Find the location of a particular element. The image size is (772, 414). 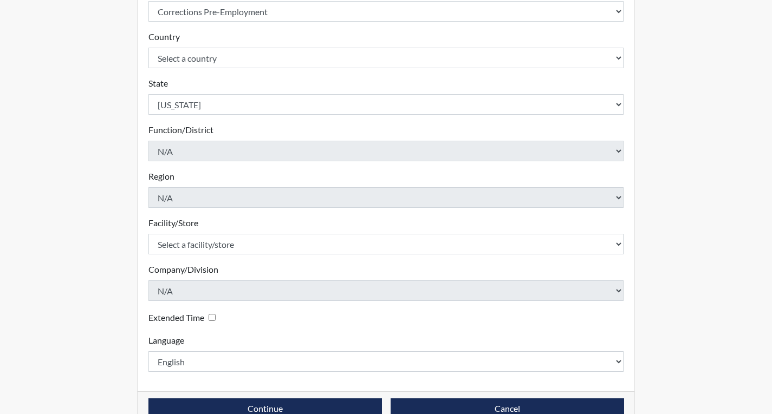

label: Region is located at coordinates (161, 177).